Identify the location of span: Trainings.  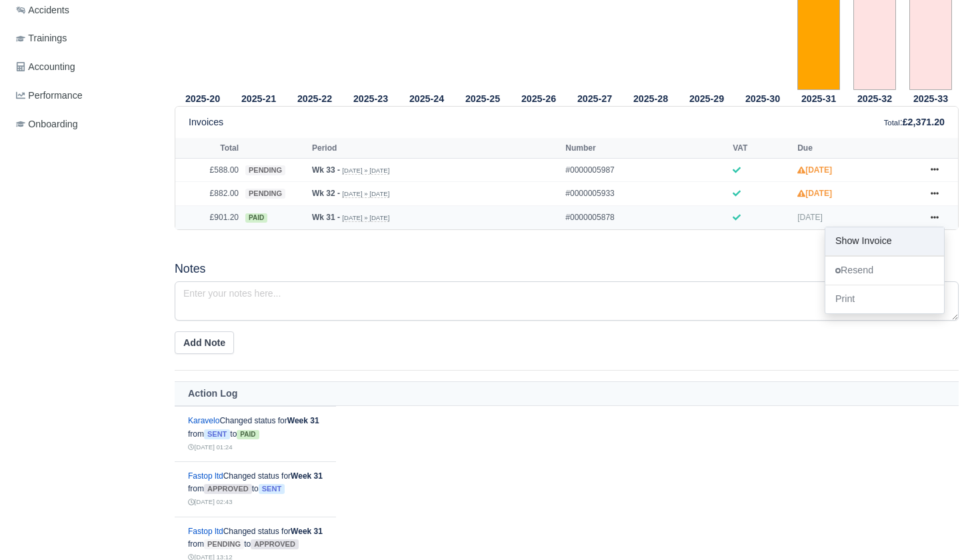
(42, 38).